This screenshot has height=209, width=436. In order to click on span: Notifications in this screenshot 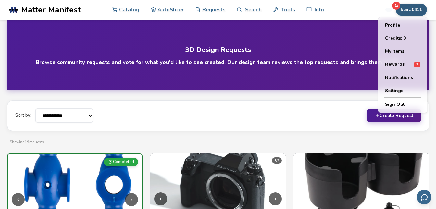, I will do `click(399, 78)`.